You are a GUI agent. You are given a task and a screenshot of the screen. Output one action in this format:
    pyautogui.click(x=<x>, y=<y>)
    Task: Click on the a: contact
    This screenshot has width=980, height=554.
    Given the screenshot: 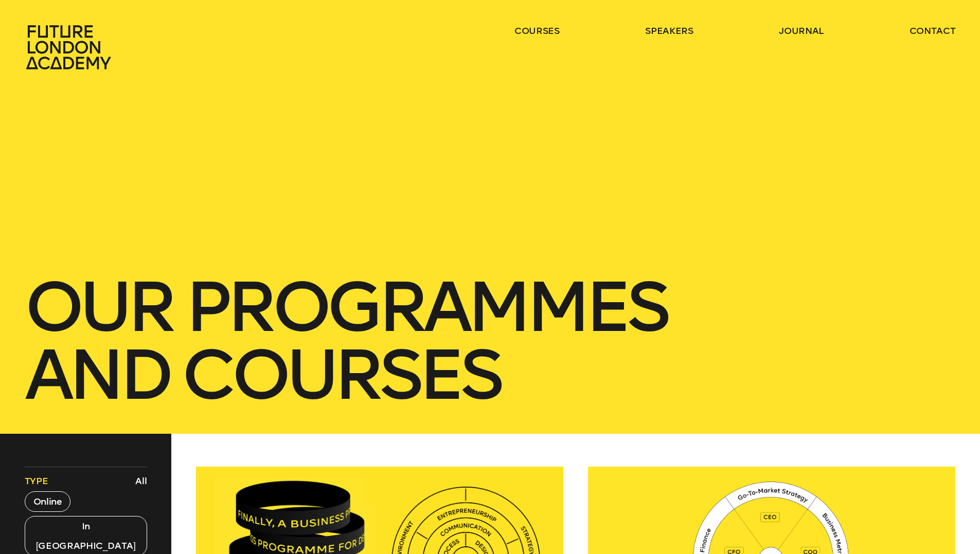 What is the action you would take?
    pyautogui.click(x=933, y=30)
    